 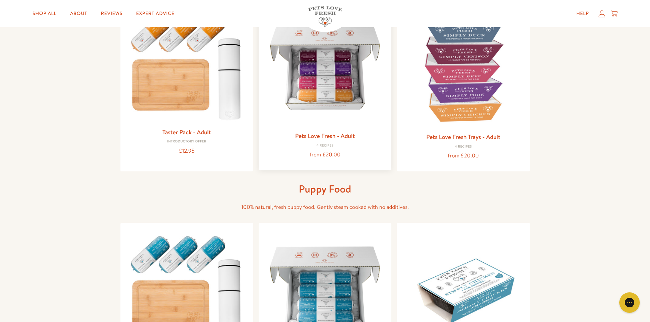 What do you see at coordinates (14, 13) in the screenshot?
I see `button: Gorgias live chat` at bounding box center [14, 13].